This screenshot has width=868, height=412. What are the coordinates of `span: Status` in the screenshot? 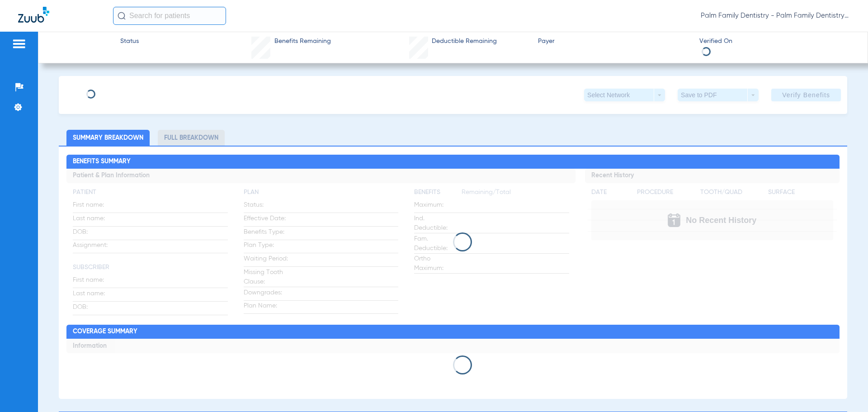 It's located at (129, 41).